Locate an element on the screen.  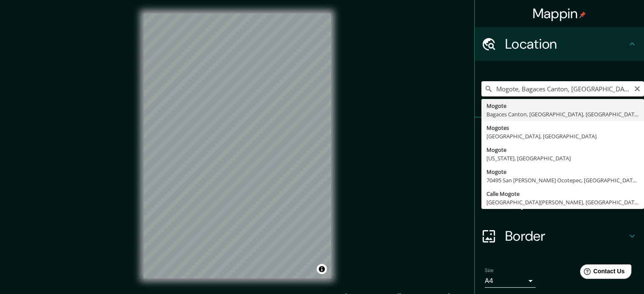
h4: Border is located at coordinates (566, 236).